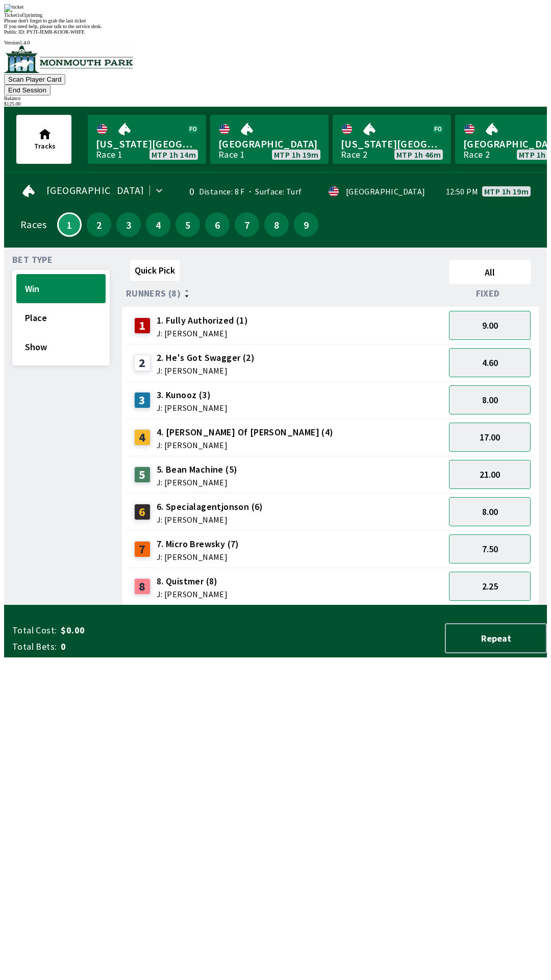 Image resolution: width=551 pixels, height=980 pixels. What do you see at coordinates (186, 191) in the screenshot?
I see `div: 0` at bounding box center [186, 191].